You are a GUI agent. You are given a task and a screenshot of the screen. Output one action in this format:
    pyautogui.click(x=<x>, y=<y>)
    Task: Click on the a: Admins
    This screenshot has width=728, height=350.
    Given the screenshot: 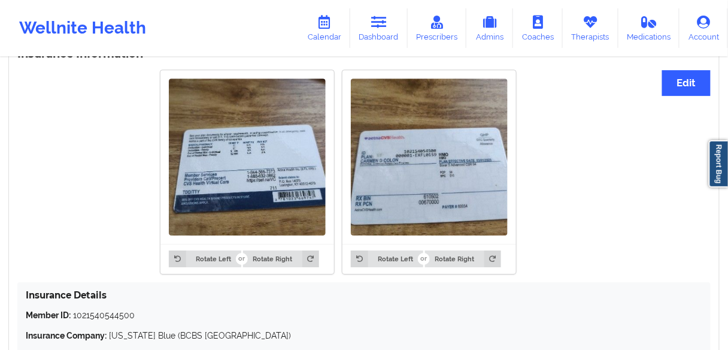 What is the action you would take?
    pyautogui.click(x=490, y=28)
    